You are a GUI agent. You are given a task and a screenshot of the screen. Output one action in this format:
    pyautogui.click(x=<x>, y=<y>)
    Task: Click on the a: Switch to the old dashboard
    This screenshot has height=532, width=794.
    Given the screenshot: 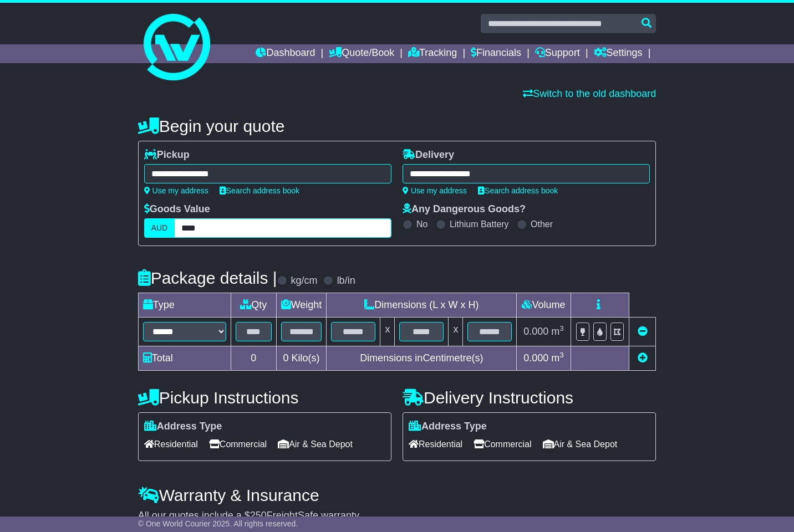 What is the action you would take?
    pyautogui.click(x=589, y=94)
    